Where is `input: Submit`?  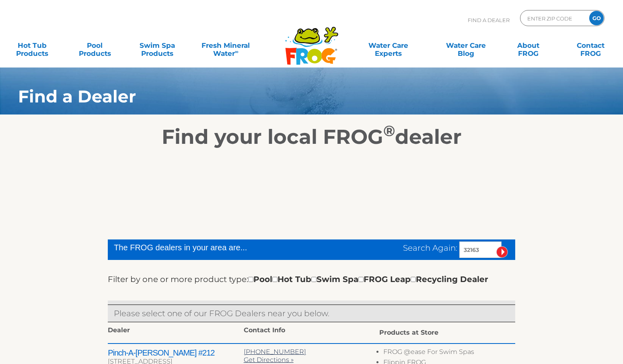 input: Submit is located at coordinates (502, 252).